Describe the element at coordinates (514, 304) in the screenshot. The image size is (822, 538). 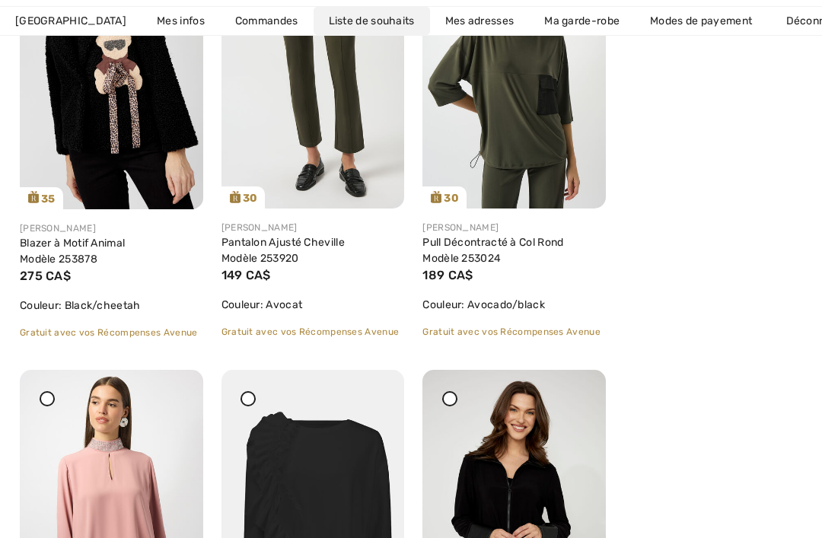
I see `div: Couleur: Avocado/black` at that location.